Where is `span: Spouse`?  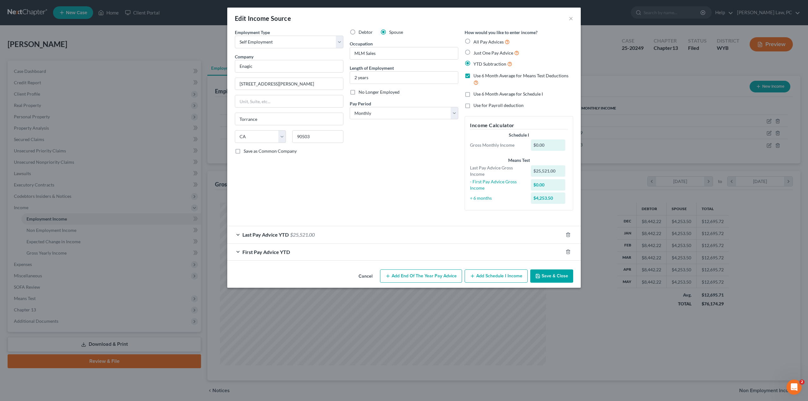 span: Spouse is located at coordinates (396, 32).